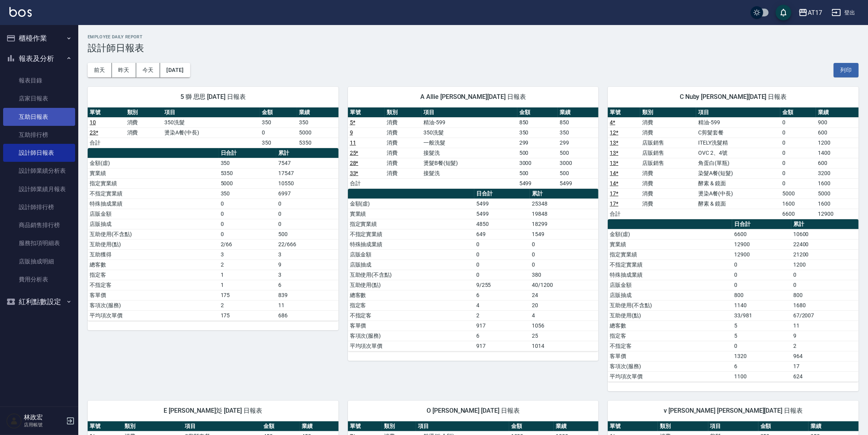 The height and width of the screenshot is (435, 868). What do you see at coordinates (564, 326) in the screenshot?
I see `td: 1056` at bounding box center [564, 326].